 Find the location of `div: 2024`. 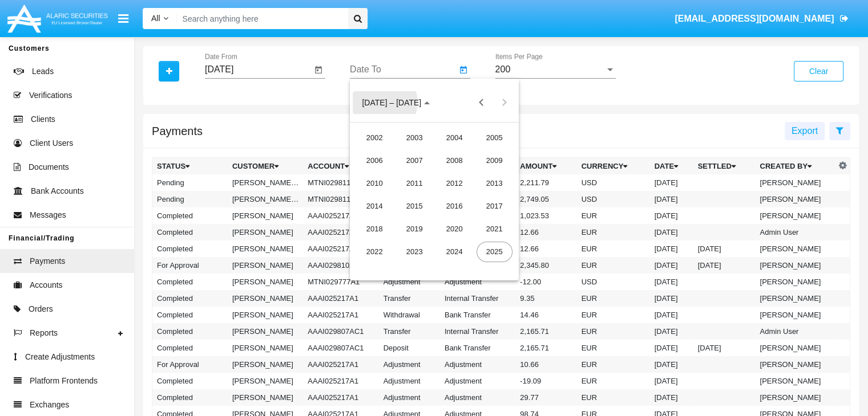

div: 2024 is located at coordinates (455, 252).